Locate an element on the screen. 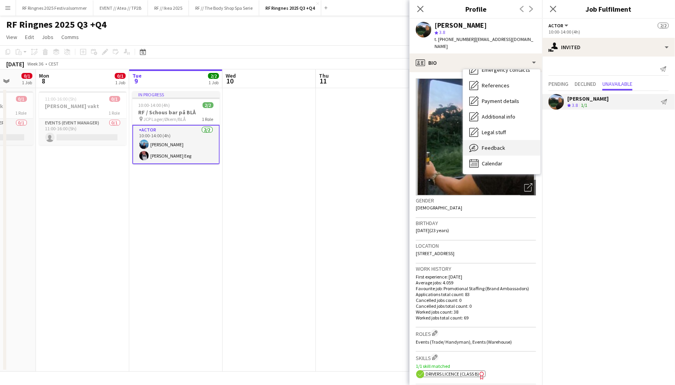 This screenshot has width=675, height=385. span: Feedback is located at coordinates (493, 148).